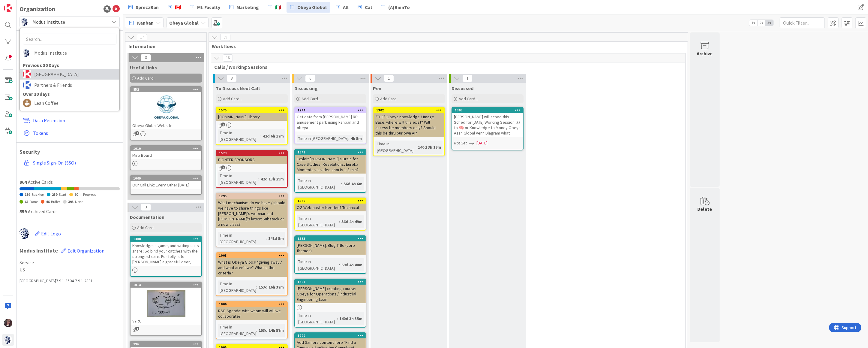 The width and height of the screenshot is (868, 348). What do you see at coordinates (166, 113) in the screenshot?
I see `a: 852Obeya Global Website` at bounding box center [166, 113].